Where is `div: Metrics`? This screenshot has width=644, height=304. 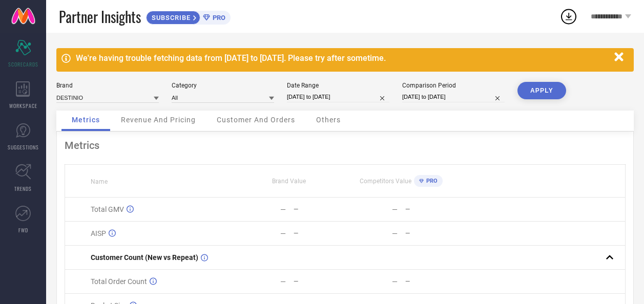
div: Metrics is located at coordinates (345, 146).